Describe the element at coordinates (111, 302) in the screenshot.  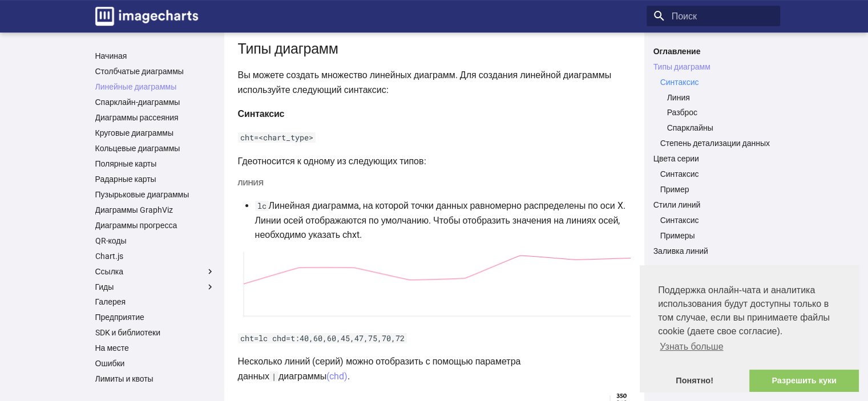
I see `font: Галерея` at that location.